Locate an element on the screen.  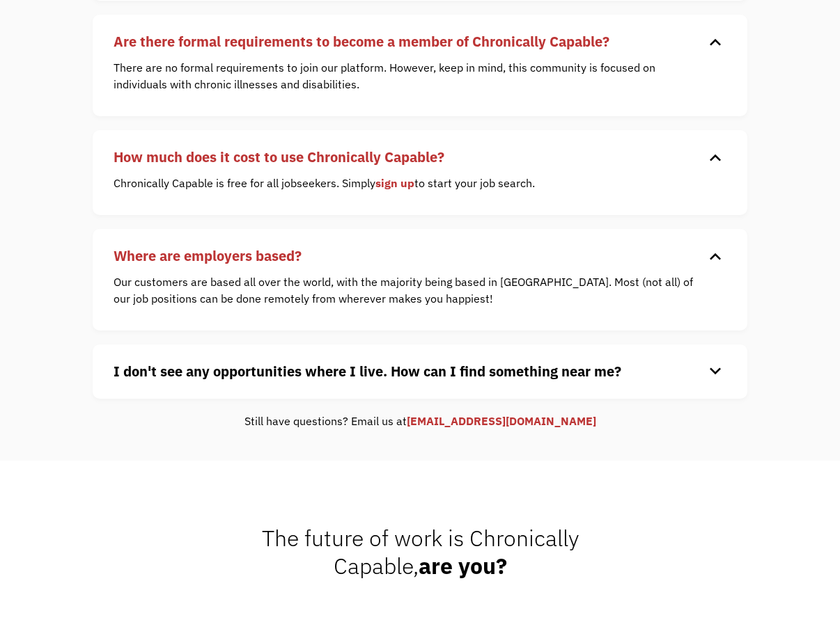
strong: Are there formal requirements to become a member of Chronically Capable? is located at coordinates (361, 41).